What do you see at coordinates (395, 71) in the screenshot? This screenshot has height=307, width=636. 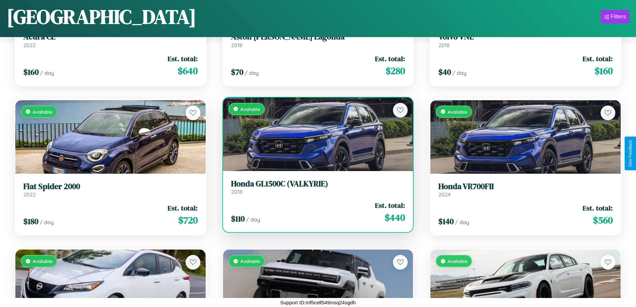 I see `span: $ 280` at bounding box center [395, 71].